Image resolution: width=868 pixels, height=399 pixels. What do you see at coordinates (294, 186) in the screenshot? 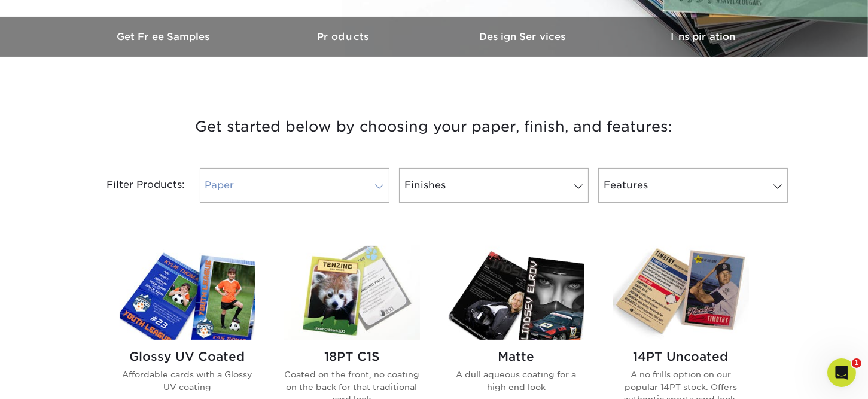
I see `a: Paper` at bounding box center [294, 186].